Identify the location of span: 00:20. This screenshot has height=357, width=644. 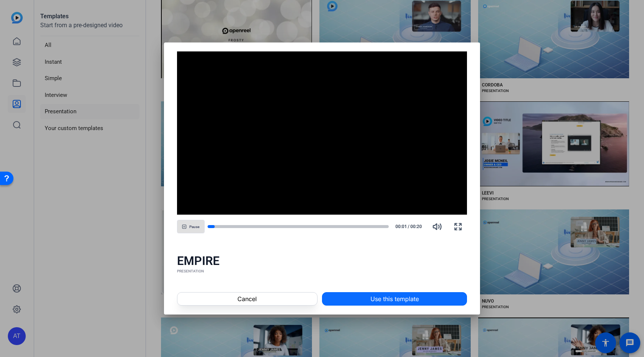
(418, 227).